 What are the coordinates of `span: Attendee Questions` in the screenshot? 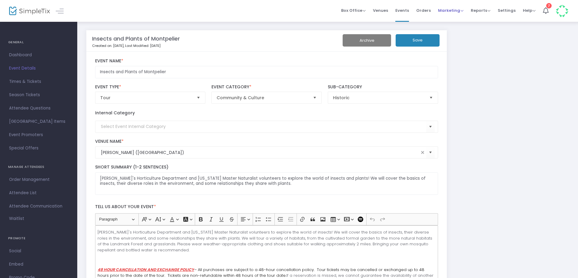 It's located at (38, 108).